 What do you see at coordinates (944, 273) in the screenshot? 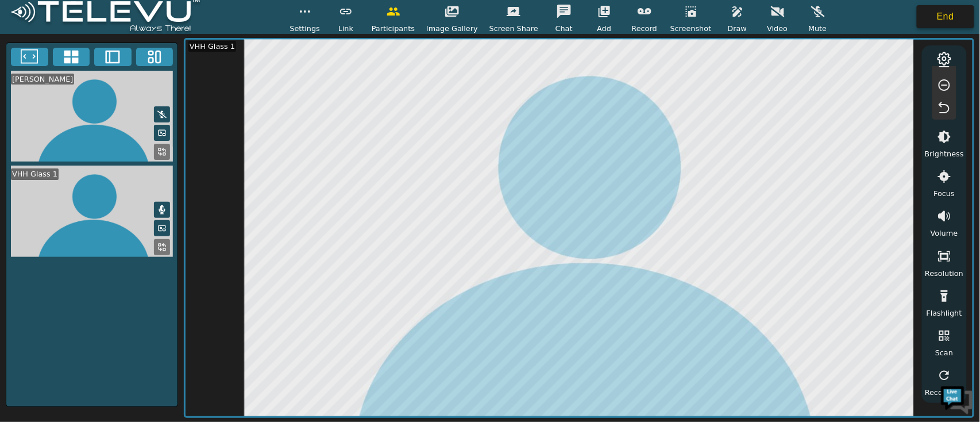
I see `span: Resolution` at bounding box center [944, 273].